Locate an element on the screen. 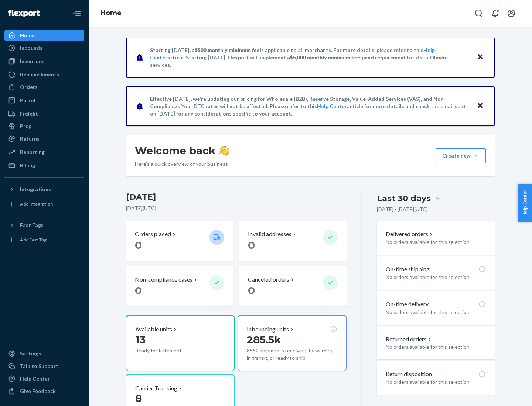 The width and height of the screenshot is (532, 406). button: Help Center is located at coordinates (525, 203).